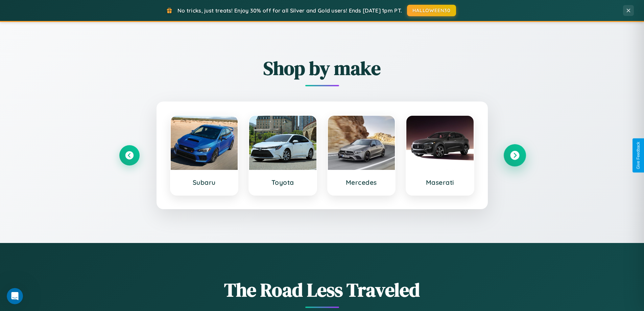 This screenshot has width=644, height=311. Describe the element at coordinates (204, 183) in the screenshot. I see `h3: Subaru` at that location.